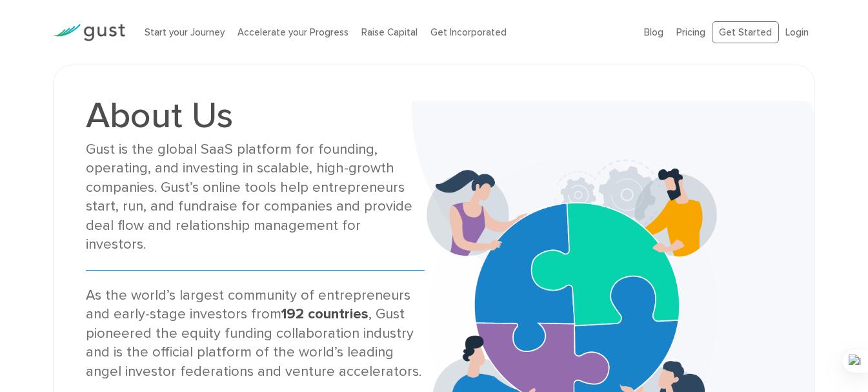  Describe the element at coordinates (185, 32) in the screenshot. I see `a: Start your Journey` at that location.